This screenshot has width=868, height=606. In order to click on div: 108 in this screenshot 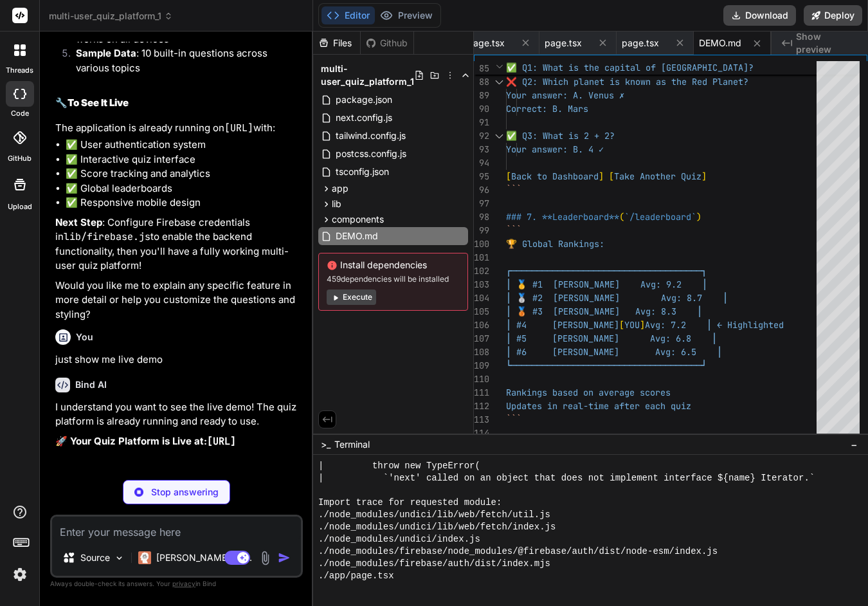, I will do `click(482, 352)`.